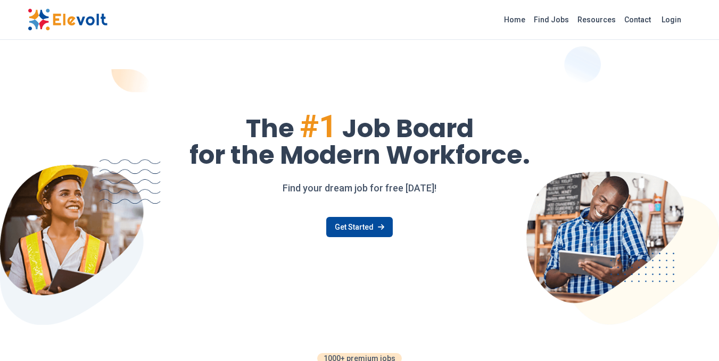  Describe the element at coordinates (68, 20) in the screenshot. I see `img: Elevolt` at that location.